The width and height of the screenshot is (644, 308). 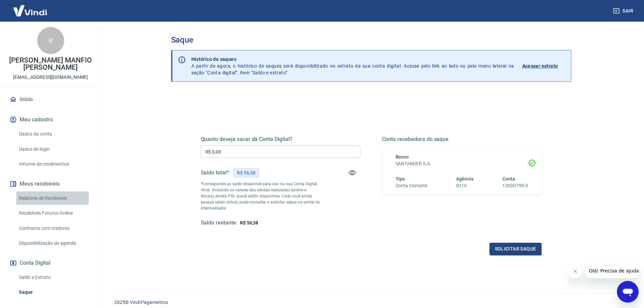 What do you see at coordinates (50, 184) in the screenshot?
I see `button: Meus recebíveis` at bounding box center [50, 184].